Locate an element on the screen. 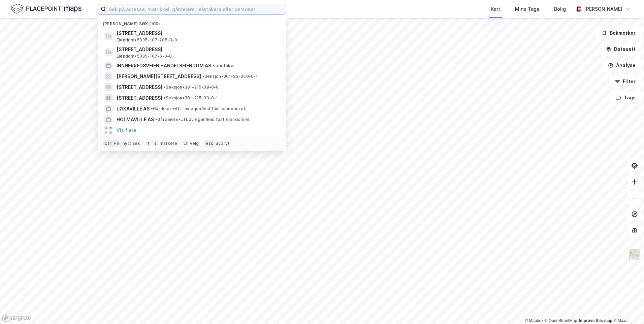 The height and width of the screenshot is (324, 644). div: velg is located at coordinates (194, 143).